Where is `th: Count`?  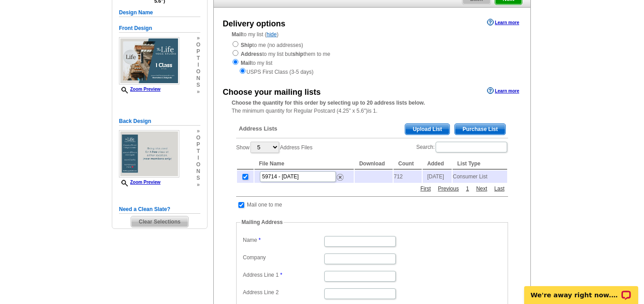 th: Count is located at coordinates (407, 164).